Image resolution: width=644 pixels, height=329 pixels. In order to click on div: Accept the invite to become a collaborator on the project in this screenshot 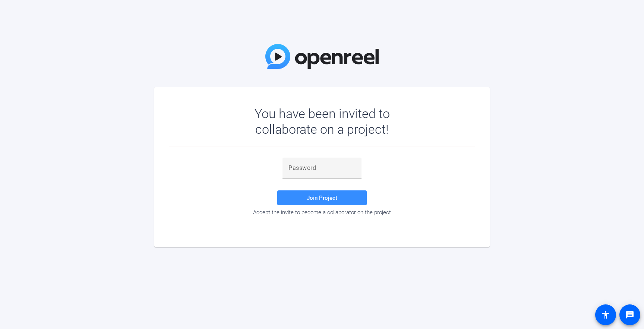, I will do `click(322, 212)`.